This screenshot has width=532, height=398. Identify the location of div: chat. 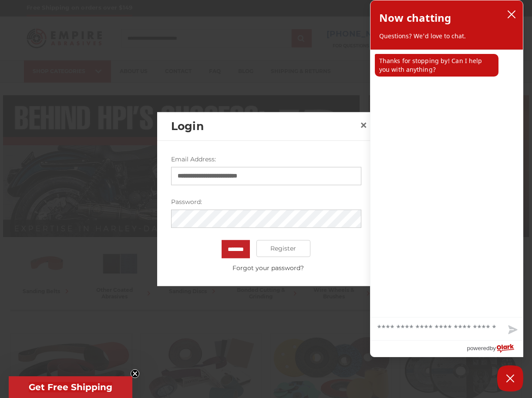
(447, 183).